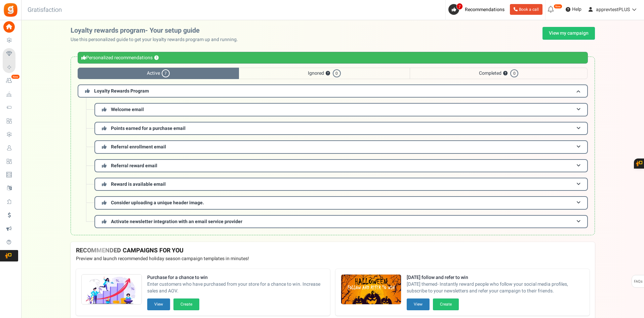 The width and height of the screenshot is (644, 318). Describe the element at coordinates (613, 9) in the screenshot. I see `span: apprevtestPLUS` at that location.